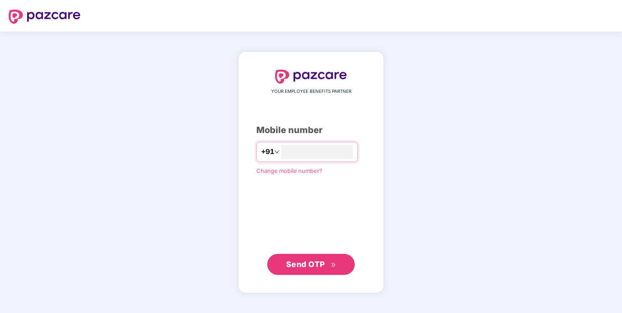  Describe the element at coordinates (268, 151) in the screenshot. I see `span: +91` at that location.